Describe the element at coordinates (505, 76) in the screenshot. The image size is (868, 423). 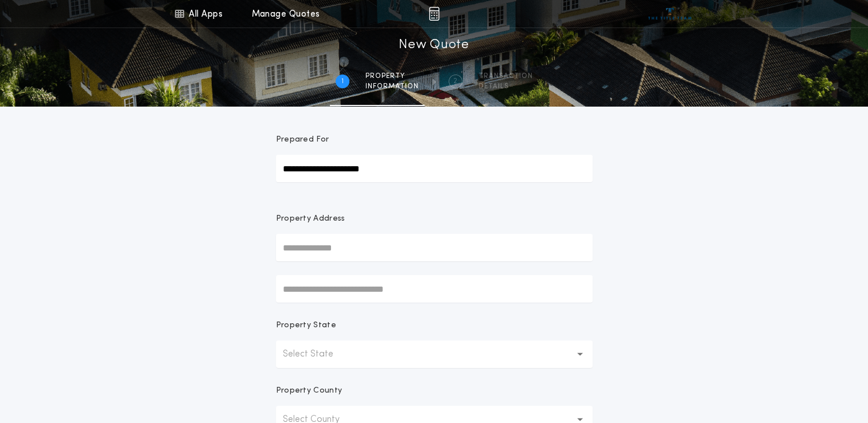
I see `span: Transaction` at that location.